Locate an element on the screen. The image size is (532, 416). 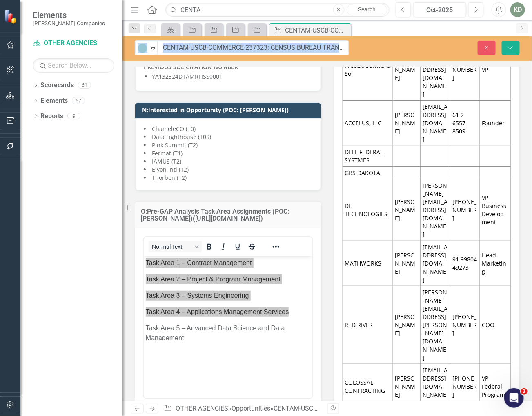
td: 61 2 6557 8509 is located at coordinates (465, 123).